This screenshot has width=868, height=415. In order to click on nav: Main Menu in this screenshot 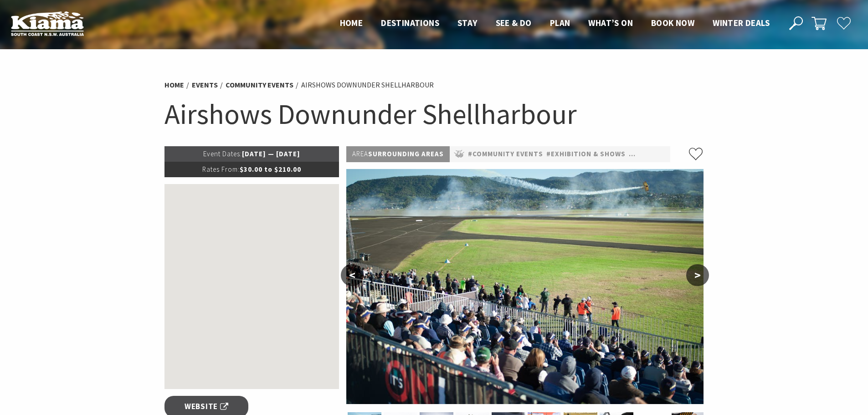, I will do `click(554, 23)`.